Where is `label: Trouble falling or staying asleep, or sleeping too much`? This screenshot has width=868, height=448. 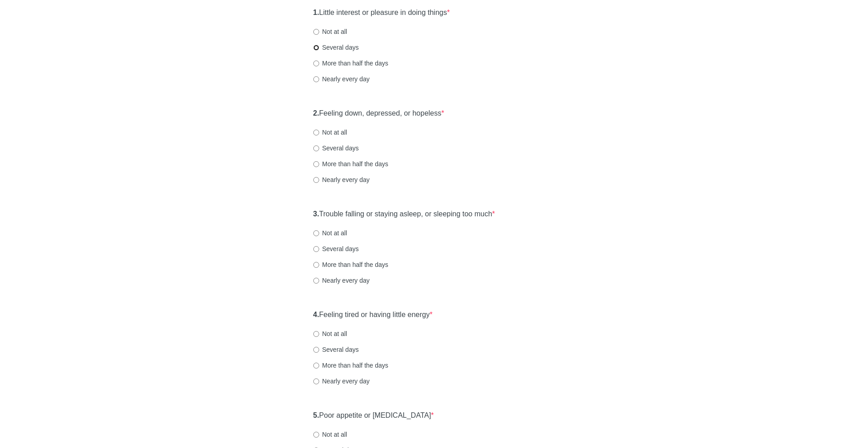 label: Trouble falling or staying asleep, or sleeping too much is located at coordinates (404, 214).